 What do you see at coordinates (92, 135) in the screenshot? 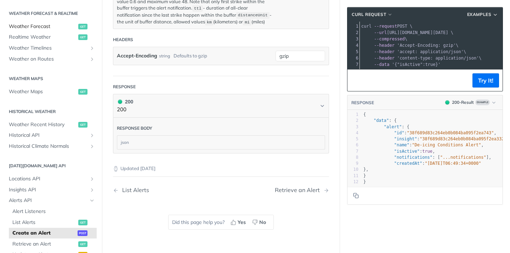
I see `button: Show subpages for Historical API` at bounding box center [92, 135].